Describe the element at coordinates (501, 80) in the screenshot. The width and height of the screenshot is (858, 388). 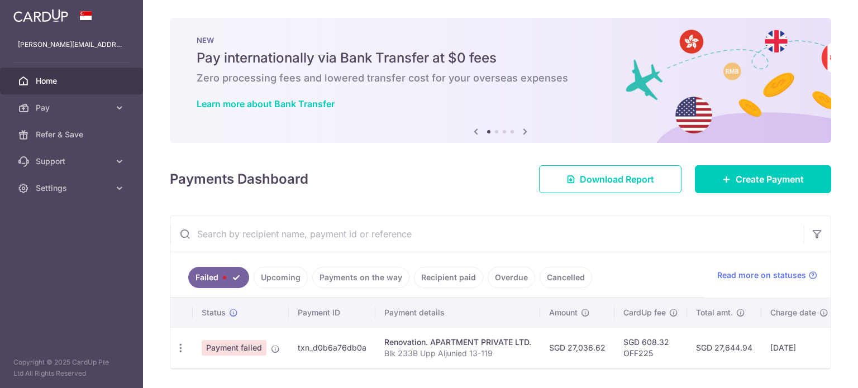
I see `img: Bank transfer banner` at that location.